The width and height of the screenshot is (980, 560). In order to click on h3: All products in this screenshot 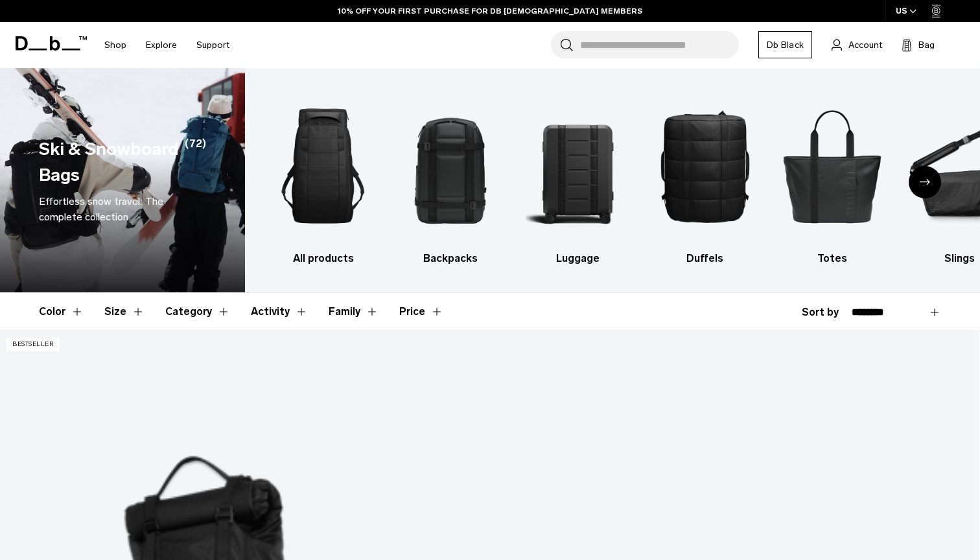, I will do `click(322, 259)`.